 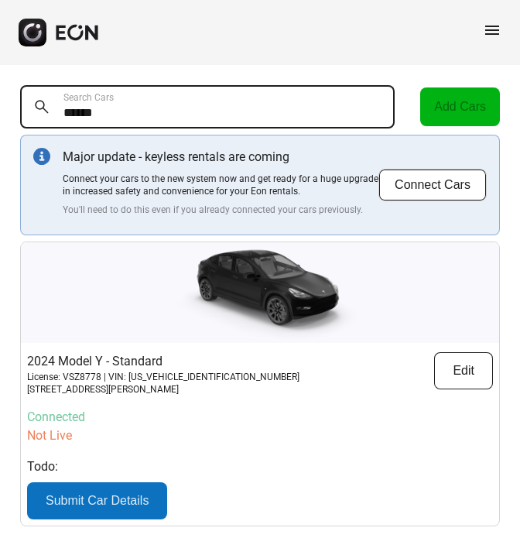 What do you see at coordinates (260, 293) in the screenshot?
I see `img: car` at bounding box center [260, 293].